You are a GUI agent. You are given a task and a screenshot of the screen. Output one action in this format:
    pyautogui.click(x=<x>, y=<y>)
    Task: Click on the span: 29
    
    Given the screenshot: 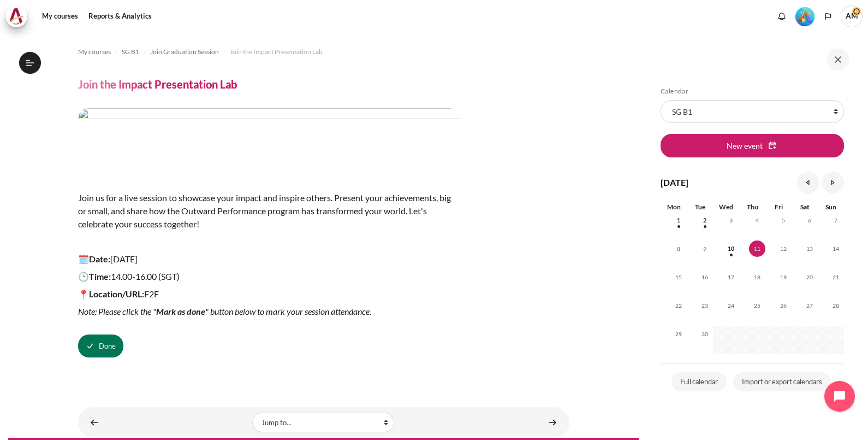 What is the action you would take?
    pyautogui.click(x=678, y=333)
    